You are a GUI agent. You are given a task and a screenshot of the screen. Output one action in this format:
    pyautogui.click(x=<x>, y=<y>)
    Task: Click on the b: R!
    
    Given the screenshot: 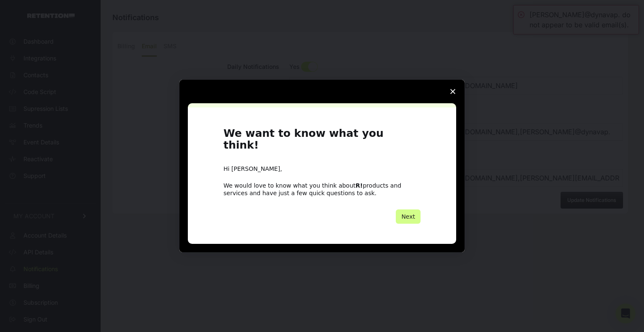 What is the action you would take?
    pyautogui.click(x=359, y=185)
    